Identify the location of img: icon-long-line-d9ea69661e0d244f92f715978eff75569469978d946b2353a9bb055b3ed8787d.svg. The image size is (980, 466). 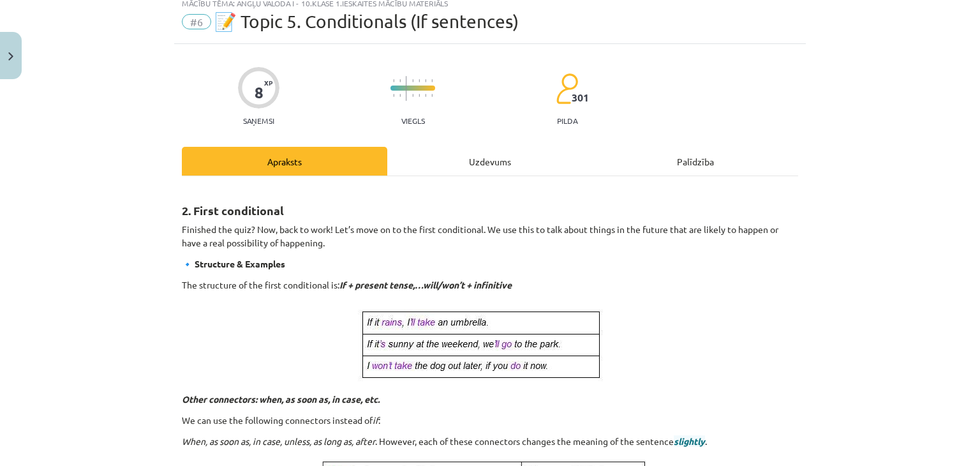
(407, 88).